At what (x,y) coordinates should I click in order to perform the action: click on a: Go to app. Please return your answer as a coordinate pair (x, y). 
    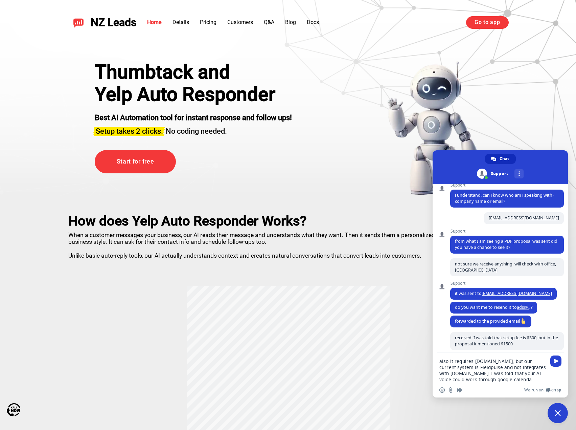
    Looking at the image, I should click on (487, 22).